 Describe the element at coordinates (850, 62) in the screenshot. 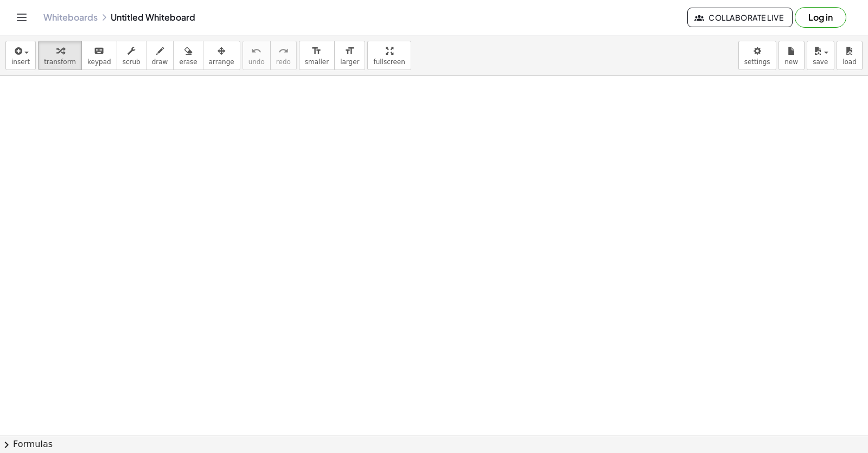

I see `span: load` at that location.